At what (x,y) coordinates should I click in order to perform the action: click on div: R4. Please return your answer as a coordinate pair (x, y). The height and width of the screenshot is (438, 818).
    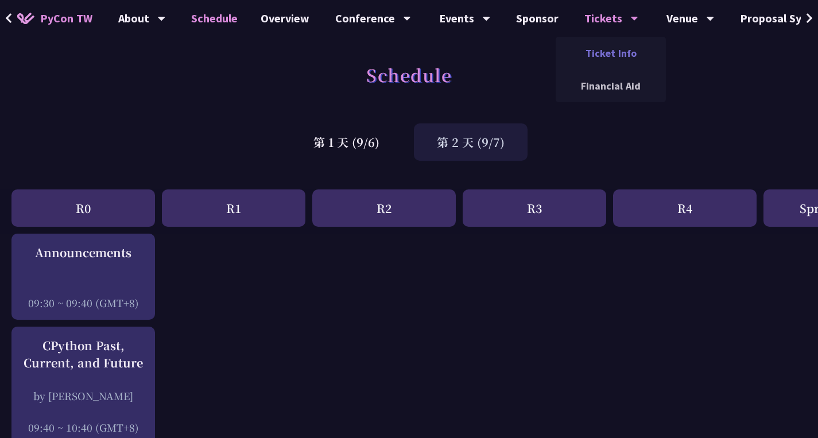
    Looking at the image, I should click on (685, 208).